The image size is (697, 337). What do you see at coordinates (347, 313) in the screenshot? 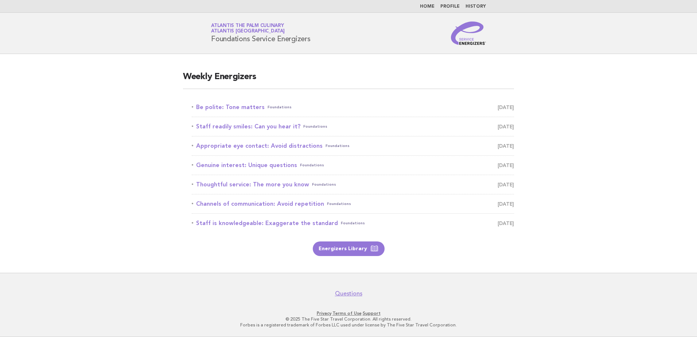
I see `a: Terms of Use` at bounding box center [347, 313].